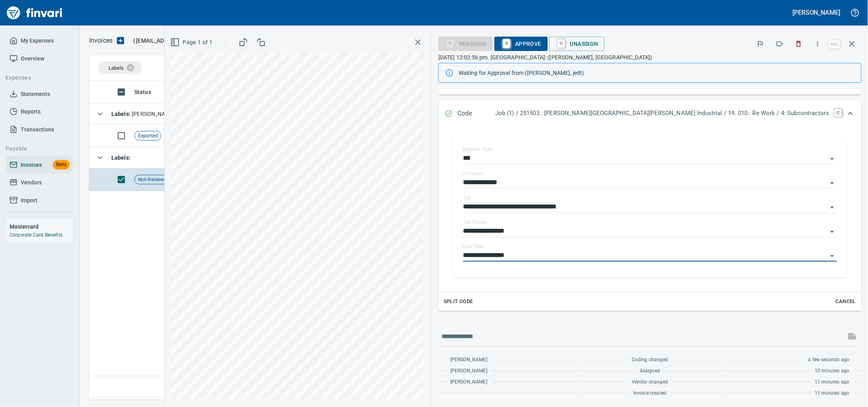 This screenshot has height=407, width=868. I want to click on span: Page 1 of 1, so click(192, 42).